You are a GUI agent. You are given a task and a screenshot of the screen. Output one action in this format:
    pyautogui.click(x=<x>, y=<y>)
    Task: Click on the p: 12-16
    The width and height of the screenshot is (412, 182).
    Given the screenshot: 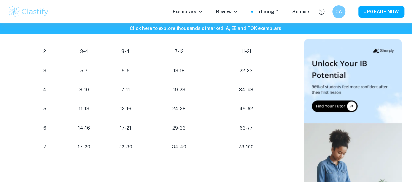 What is the action you would take?
    pyautogui.click(x=126, y=109)
    